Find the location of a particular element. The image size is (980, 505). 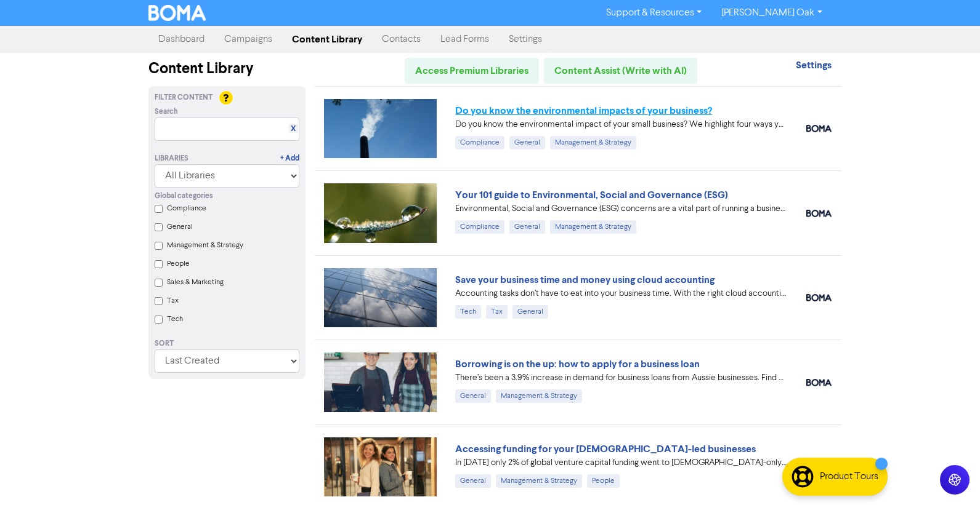

a: Contacts is located at coordinates (401, 39).